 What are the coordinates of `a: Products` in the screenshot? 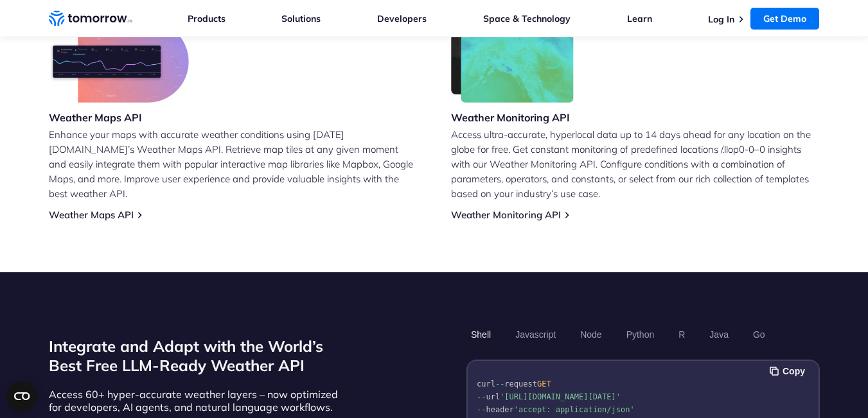 It's located at (206, 19).